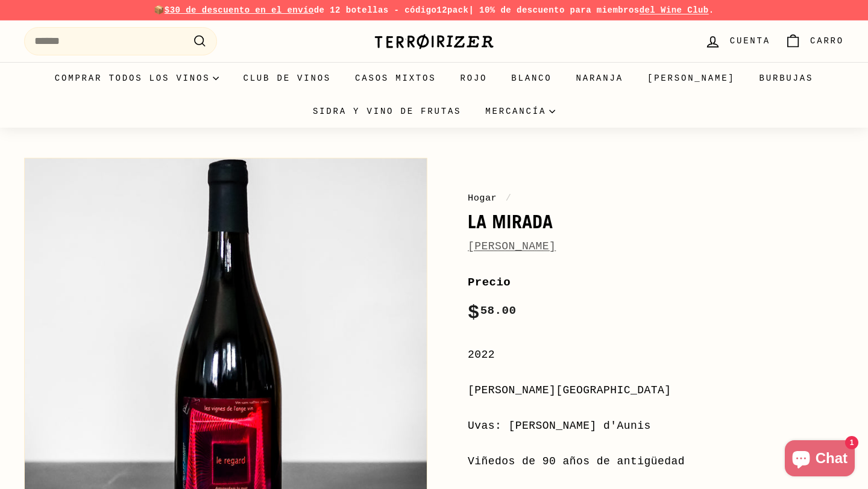 Image resolution: width=868 pixels, height=489 pixels. Describe the element at coordinates (452, 10) in the screenshot. I see `font: 12pack` at that location.